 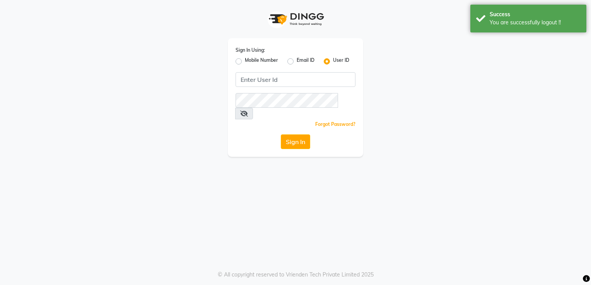 What do you see at coordinates (335, 124) in the screenshot?
I see `a: Forgot Password?` at bounding box center [335, 124].